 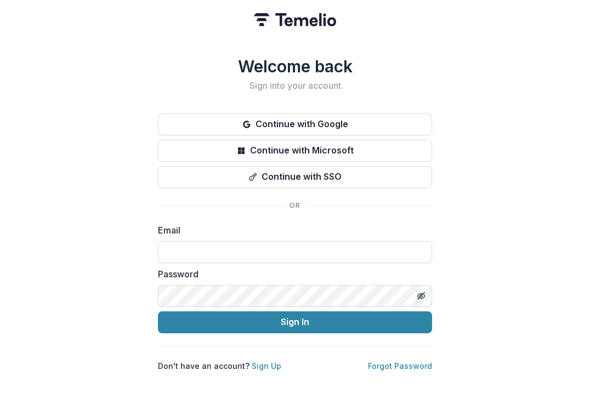 I want to click on h2: Sign into your account, so click(x=295, y=86).